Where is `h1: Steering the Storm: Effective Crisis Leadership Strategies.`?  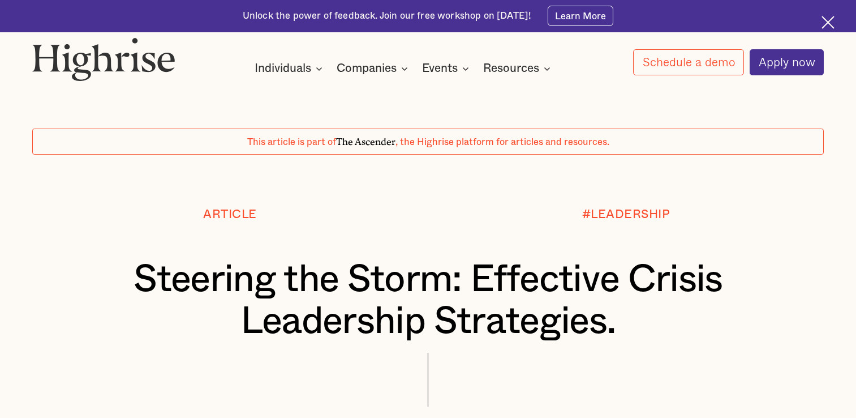 h1: Steering the Storm: Effective Crisis Leadership Strategies. is located at coordinates (428, 301).